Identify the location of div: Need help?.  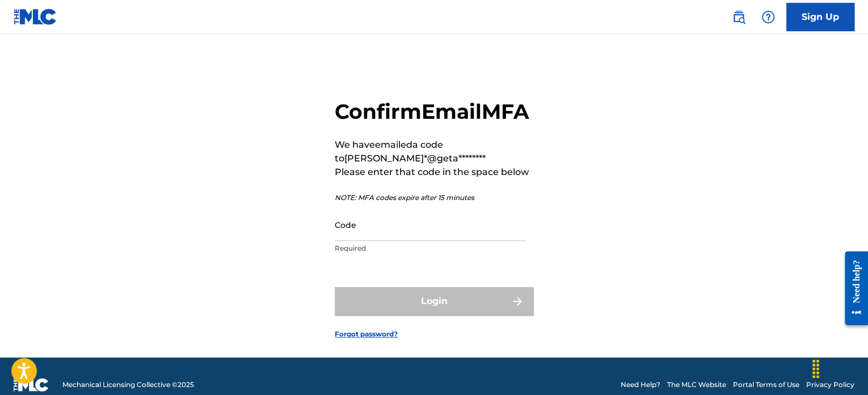
(20, 39).